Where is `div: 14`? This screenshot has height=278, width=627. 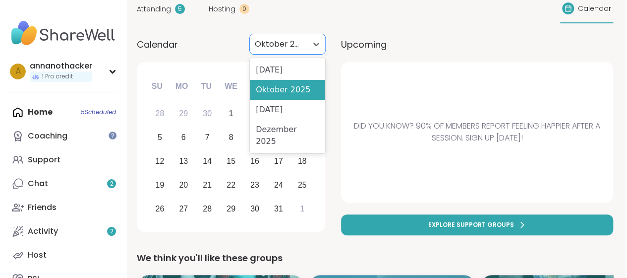
div: 14 is located at coordinates (207, 161).